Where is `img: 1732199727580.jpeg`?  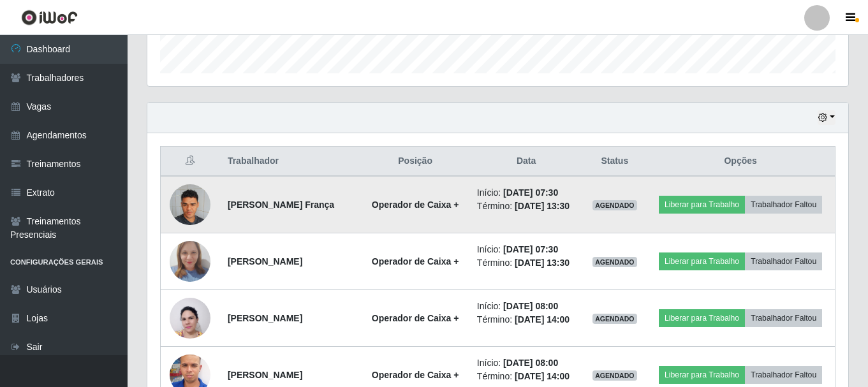
img: 1732199727580.jpeg is located at coordinates (190, 204).